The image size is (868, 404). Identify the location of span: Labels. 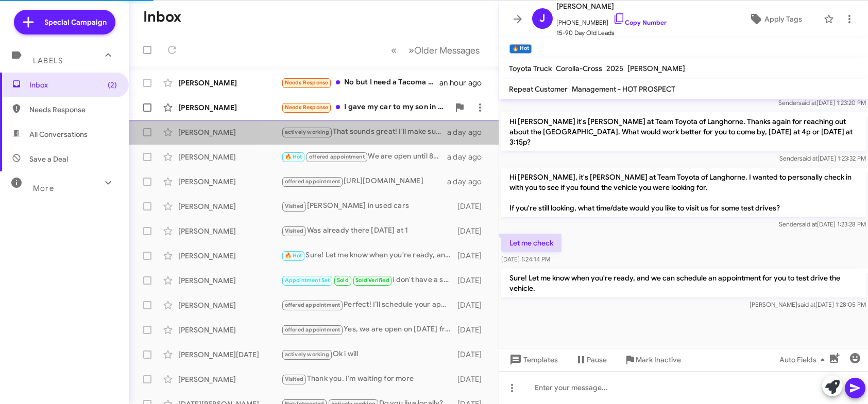
(48, 60).